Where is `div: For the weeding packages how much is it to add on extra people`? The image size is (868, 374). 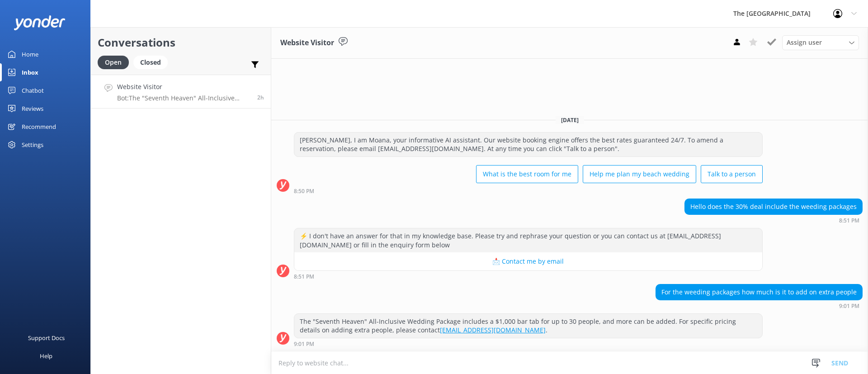
div: For the weeding packages how much is it to add on extra people is located at coordinates (759, 293).